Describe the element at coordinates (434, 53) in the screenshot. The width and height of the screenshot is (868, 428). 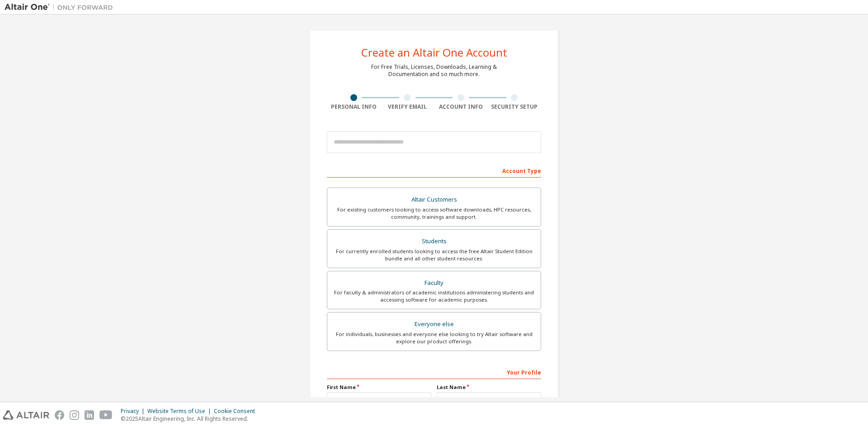
I see `div: Create an Altair One Account` at that location.